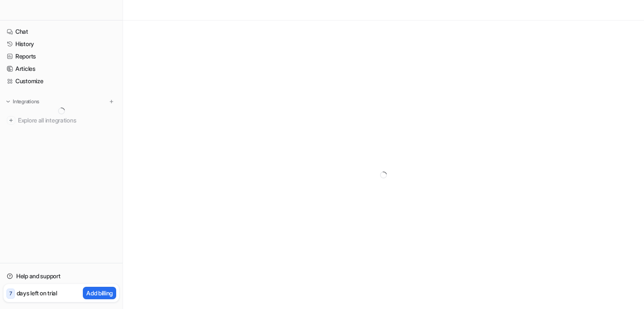 The height and width of the screenshot is (309, 644). What do you see at coordinates (36, 293) in the screenshot?
I see `p: days left on trial` at bounding box center [36, 293].